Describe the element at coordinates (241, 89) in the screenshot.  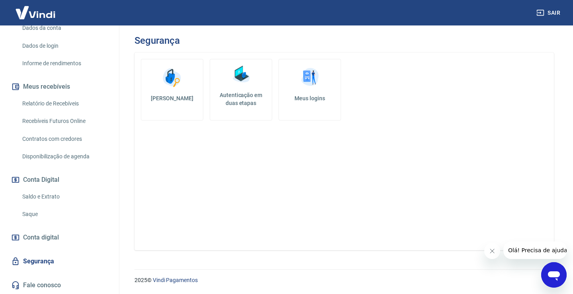
I see `a: Autenticação em duas etapas` at that location.